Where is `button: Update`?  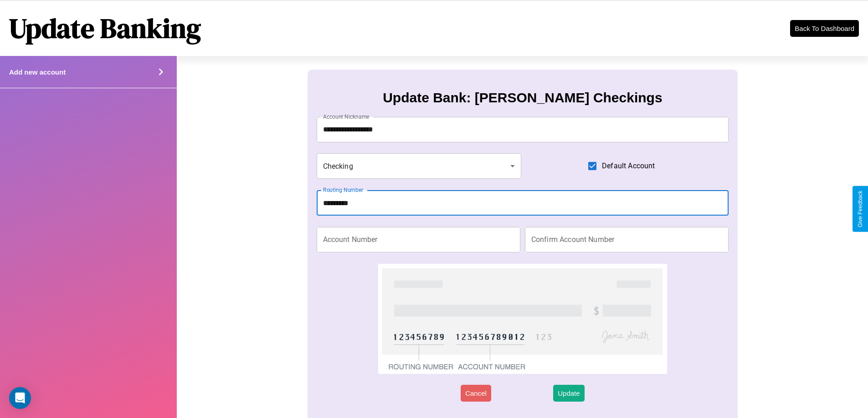
button: Update is located at coordinates (569, 393).